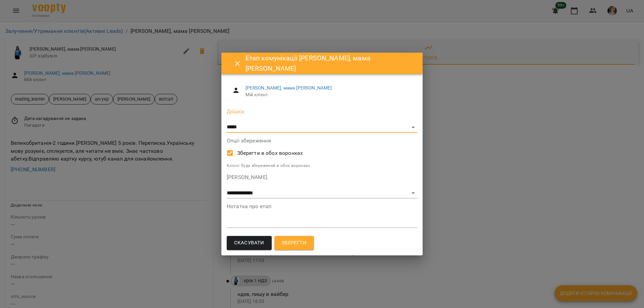 This screenshot has width=644, height=308. Describe the element at coordinates (294, 243) in the screenshot. I see `span: Зберегти` at that location.